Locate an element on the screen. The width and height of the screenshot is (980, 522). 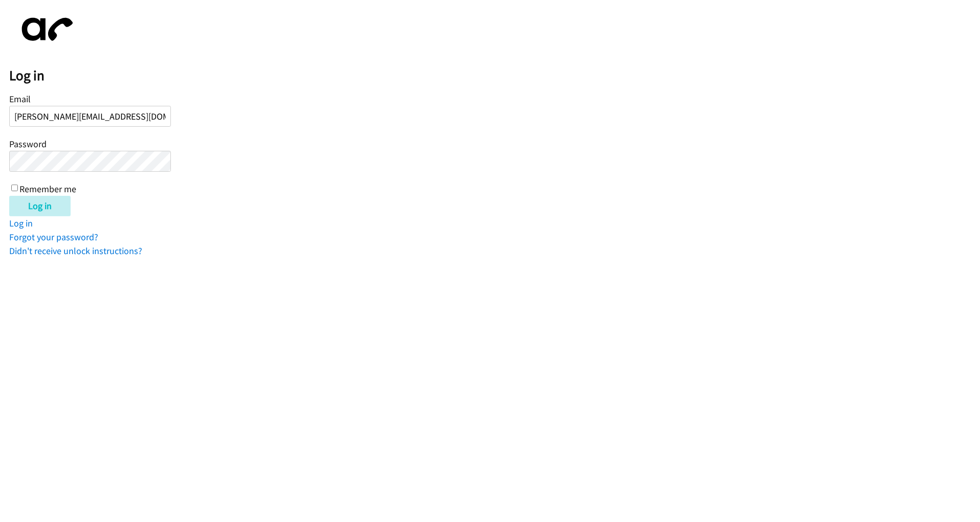
h2: Log in is located at coordinates (494, 76).